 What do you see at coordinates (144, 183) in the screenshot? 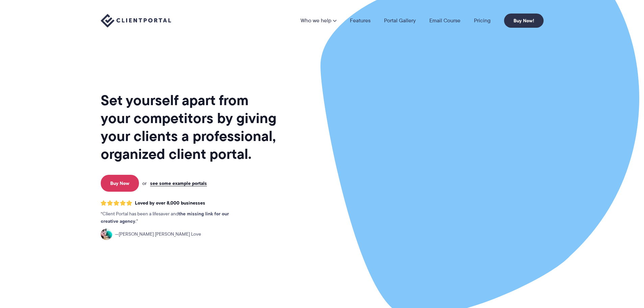
I see `span: or` at bounding box center [144, 183].